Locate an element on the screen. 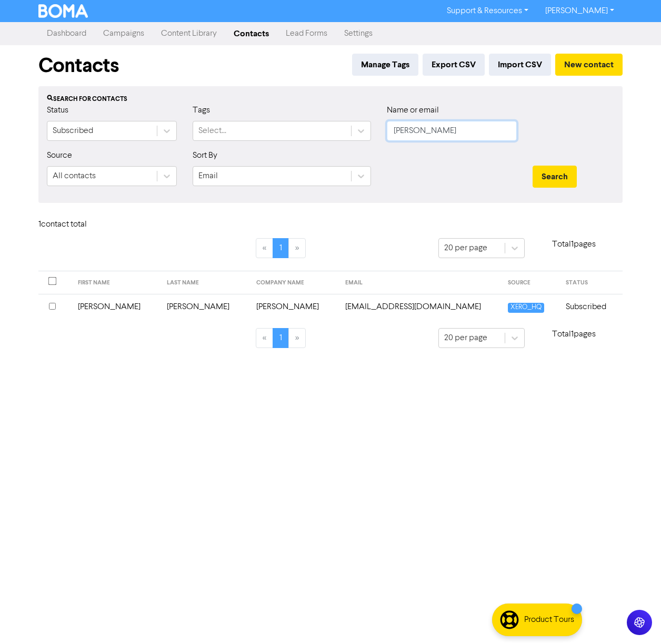  a: Contacts is located at coordinates (251, 34).